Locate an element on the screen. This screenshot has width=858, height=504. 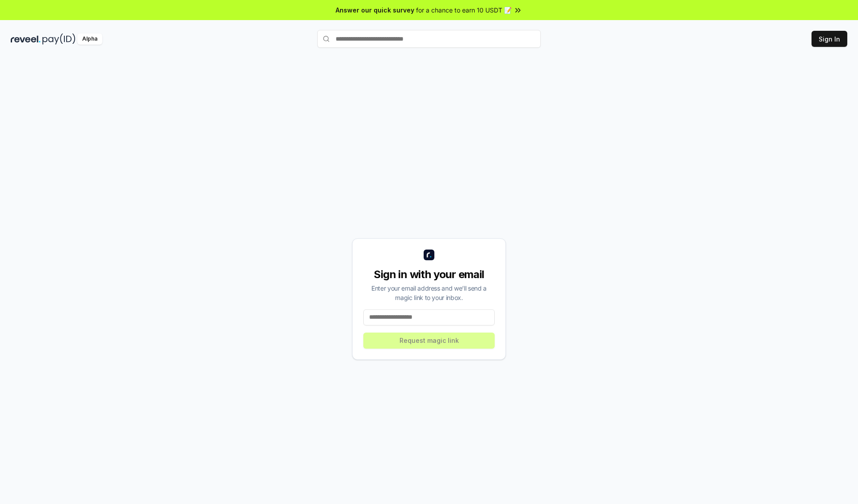
span: for a chance to earn 10 USDT 📝 is located at coordinates (464, 10).